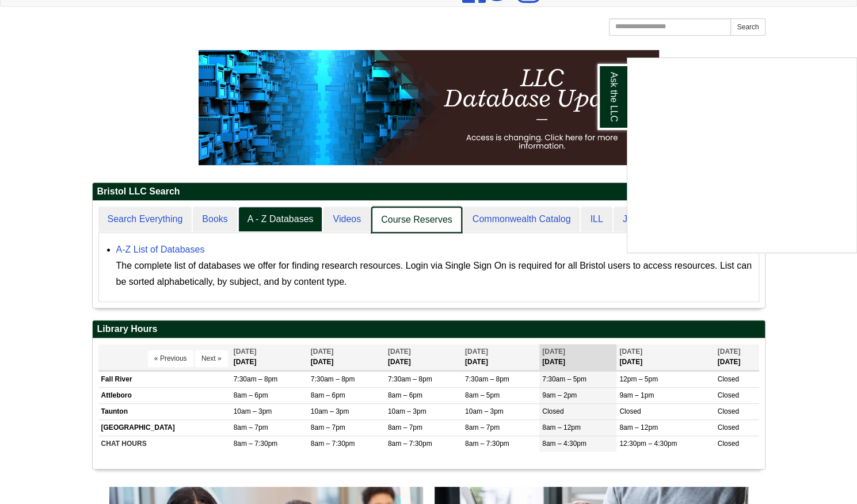 This screenshot has height=504, width=857. What do you see at coordinates (564, 443) in the screenshot?
I see `span: 8am – 4:30pm` at bounding box center [564, 443].